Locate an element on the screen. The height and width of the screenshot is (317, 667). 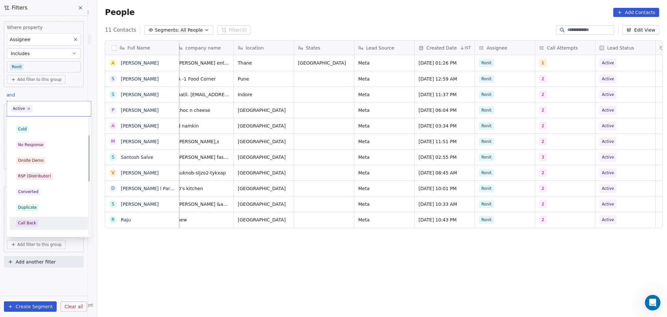
div: No Response is located at coordinates (31, 145).